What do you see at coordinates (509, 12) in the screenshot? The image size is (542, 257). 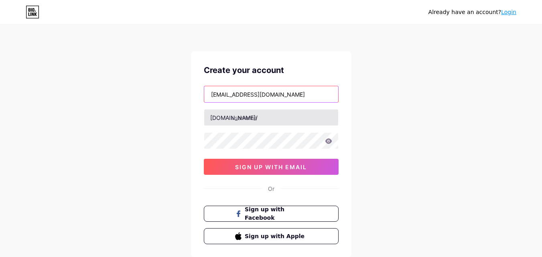 I see `a: Login` at bounding box center [509, 12].